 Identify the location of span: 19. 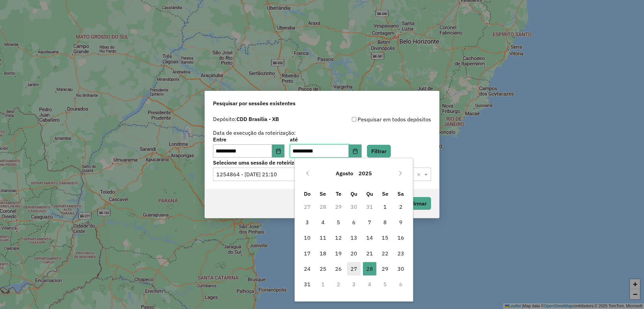
(339, 254).